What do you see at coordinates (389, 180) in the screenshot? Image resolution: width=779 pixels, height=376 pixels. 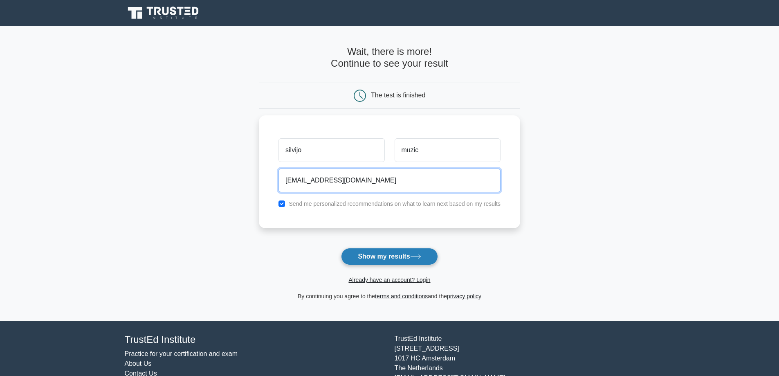 I see `input: Email` at bounding box center [389, 180].